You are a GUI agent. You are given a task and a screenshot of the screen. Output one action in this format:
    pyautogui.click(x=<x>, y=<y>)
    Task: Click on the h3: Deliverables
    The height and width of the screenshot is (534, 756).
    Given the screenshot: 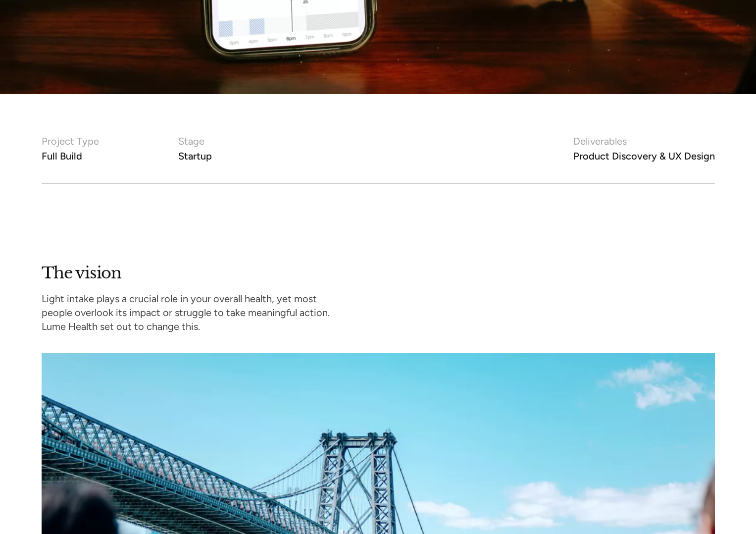 What is the action you would take?
    pyautogui.click(x=644, y=141)
    